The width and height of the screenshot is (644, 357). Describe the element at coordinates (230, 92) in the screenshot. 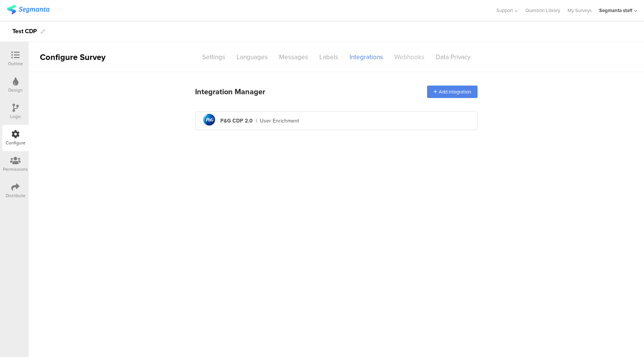

I see `div: Integration Manager` at that location.